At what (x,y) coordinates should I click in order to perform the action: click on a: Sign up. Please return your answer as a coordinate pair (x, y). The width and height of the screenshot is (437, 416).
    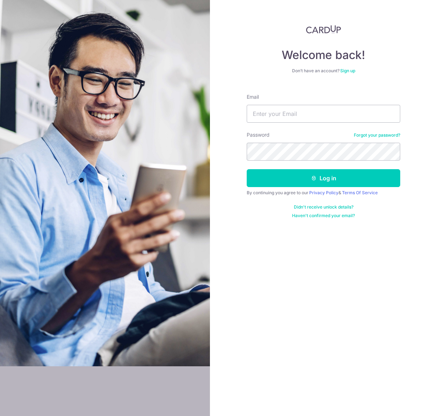
    Looking at the image, I should click on (348, 70).